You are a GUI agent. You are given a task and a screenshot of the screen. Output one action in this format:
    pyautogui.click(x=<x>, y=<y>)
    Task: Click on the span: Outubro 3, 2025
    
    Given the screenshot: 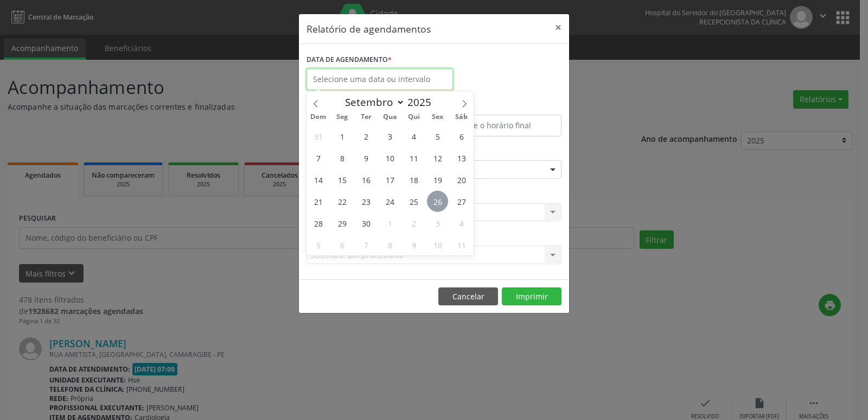 What is the action you would take?
    pyautogui.click(x=437, y=223)
    